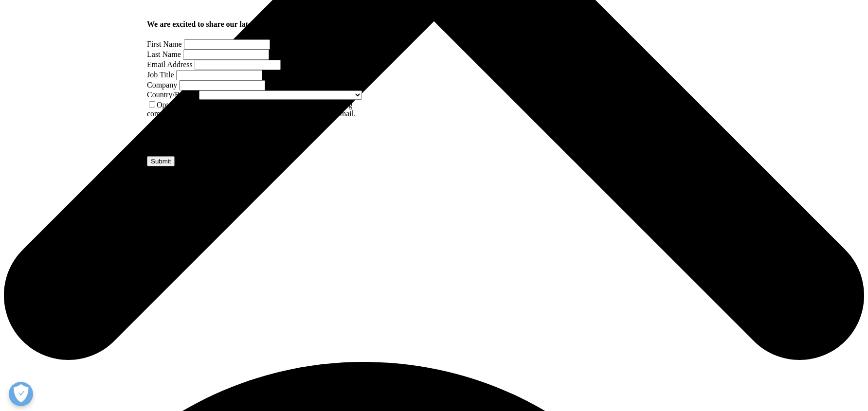  Describe the element at coordinates (164, 44) in the screenshot. I see `label: First Name` at that location.